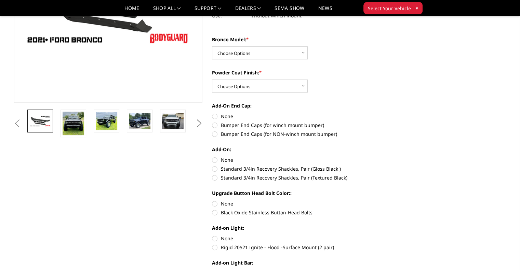  I want to click on label: Add-On End Cap:, so click(306, 106).